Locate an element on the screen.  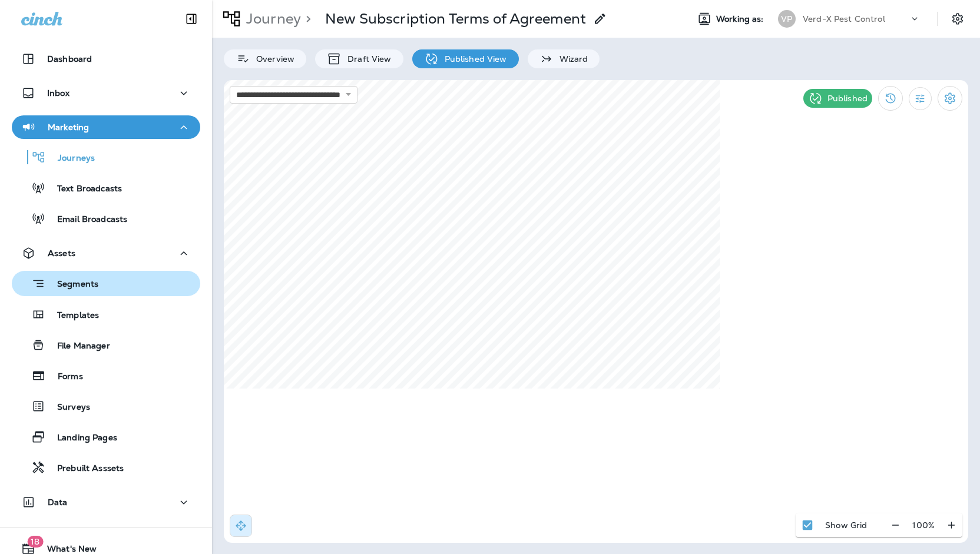
p: Draft View is located at coordinates (366, 59).